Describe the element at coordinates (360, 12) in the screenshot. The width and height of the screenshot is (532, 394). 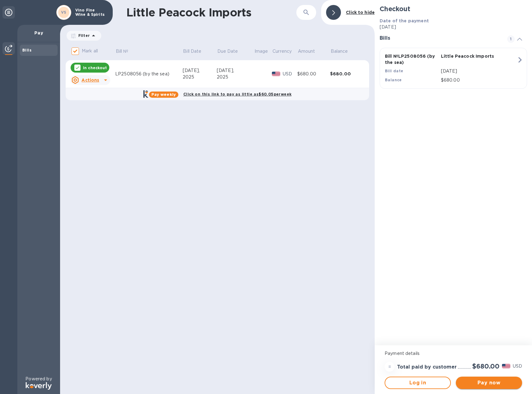
I see `b: Click to hide` at that location.